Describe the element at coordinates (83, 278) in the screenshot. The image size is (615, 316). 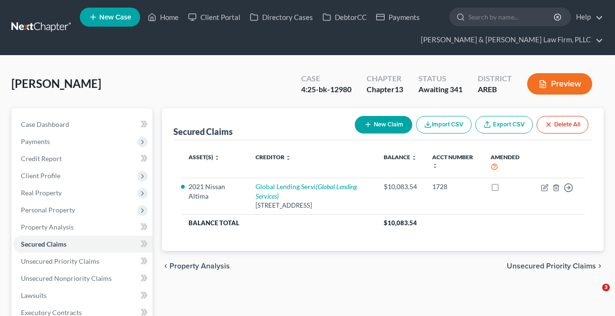
I see `a: Unsecured Nonpriority Claims` at that location.